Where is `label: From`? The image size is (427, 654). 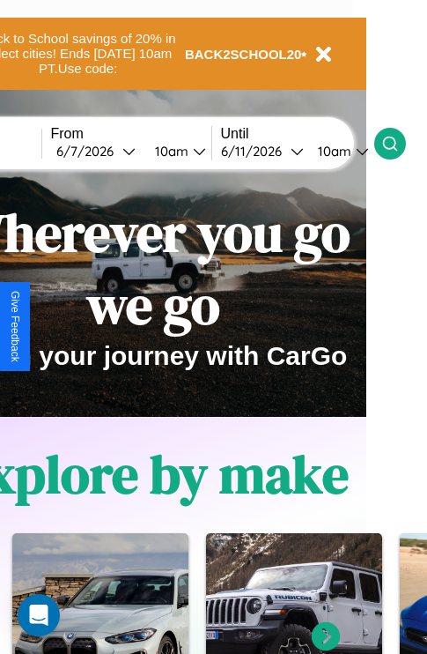 label: From is located at coordinates (131, 134).